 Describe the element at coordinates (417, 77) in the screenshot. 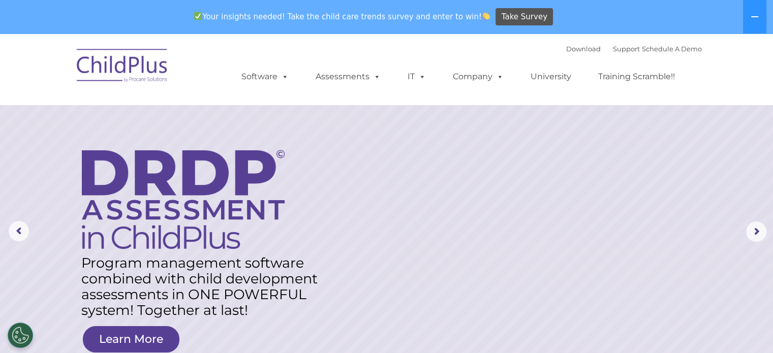

I see `a: IT` at that location.